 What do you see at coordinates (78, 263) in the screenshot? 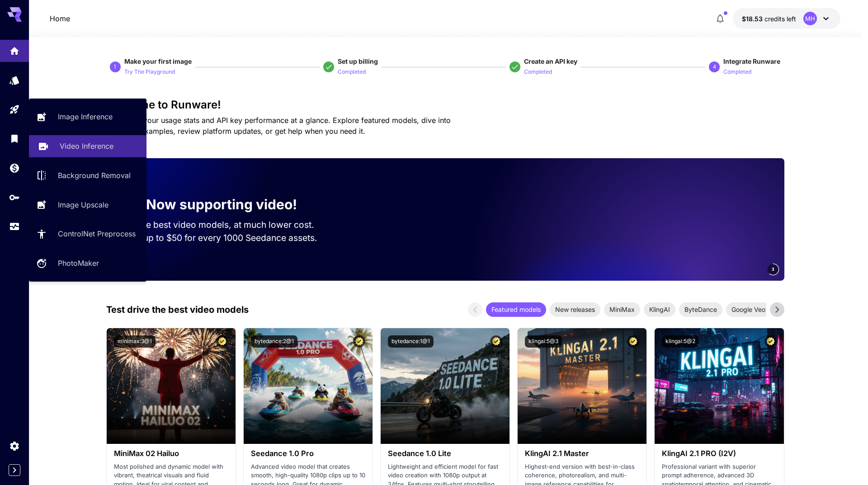
I see `p: PhotoMaker` at bounding box center [78, 263].